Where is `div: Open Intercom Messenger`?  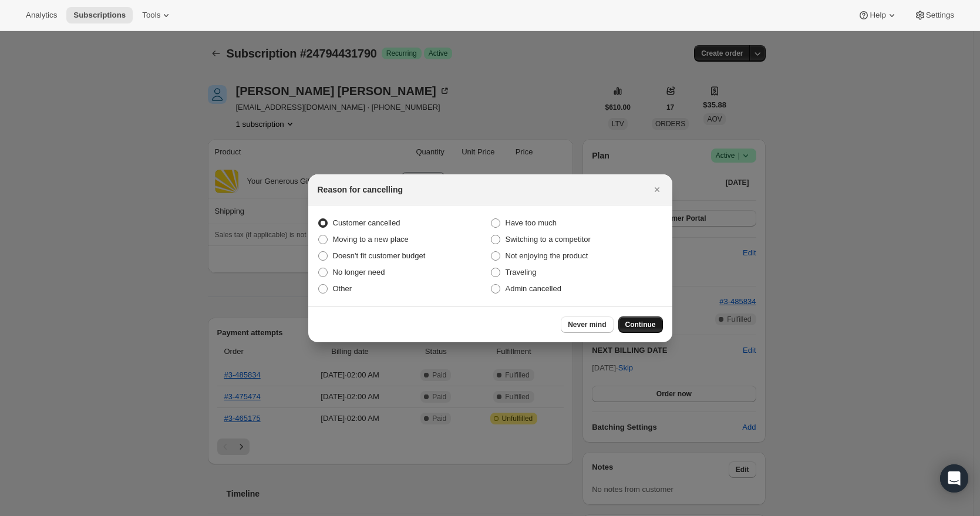
div: Open Intercom Messenger is located at coordinates (954, 478).